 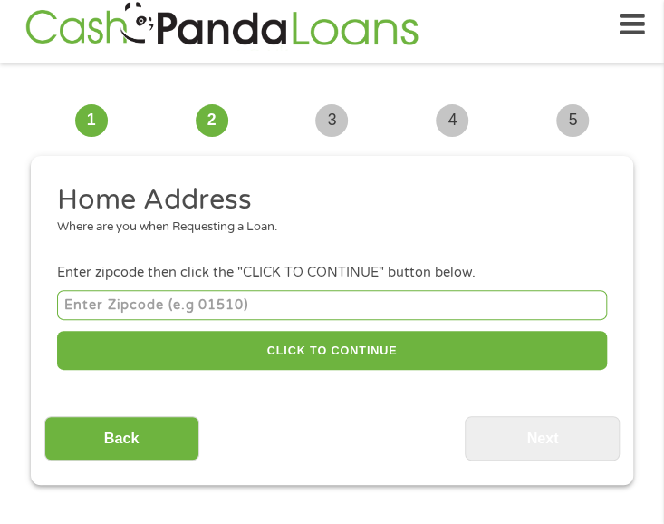 What do you see at coordinates (332, 273) in the screenshot?
I see `div: Enter zipcode then click the "CLICK TO CONTINUE" button below.` at bounding box center [332, 273].